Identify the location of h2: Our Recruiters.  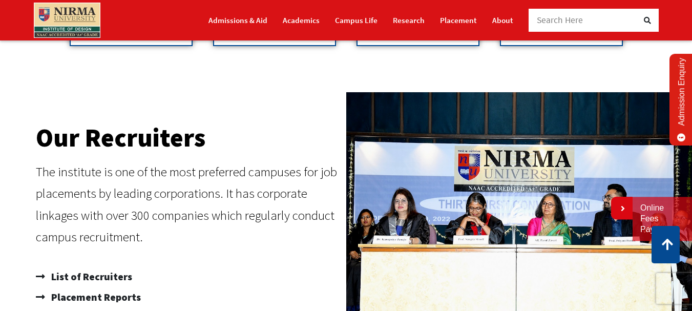
(188, 138).